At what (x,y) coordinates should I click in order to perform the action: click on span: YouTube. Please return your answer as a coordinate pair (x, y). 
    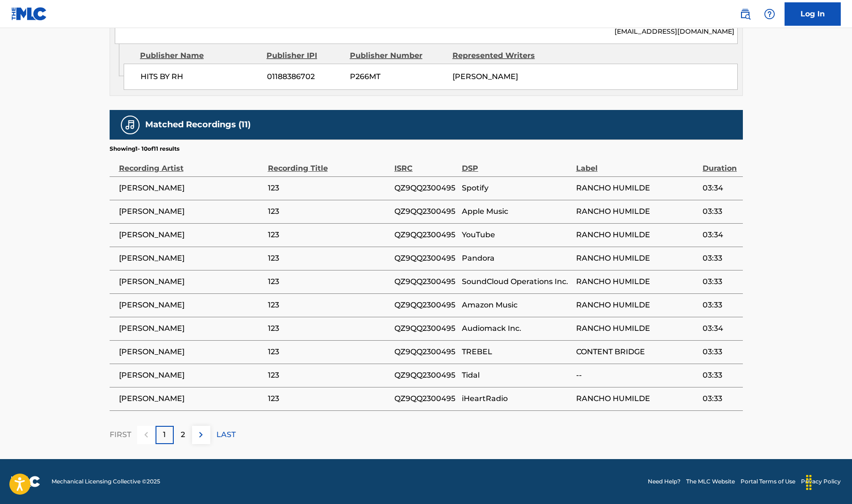
    Looking at the image, I should click on (517, 235).